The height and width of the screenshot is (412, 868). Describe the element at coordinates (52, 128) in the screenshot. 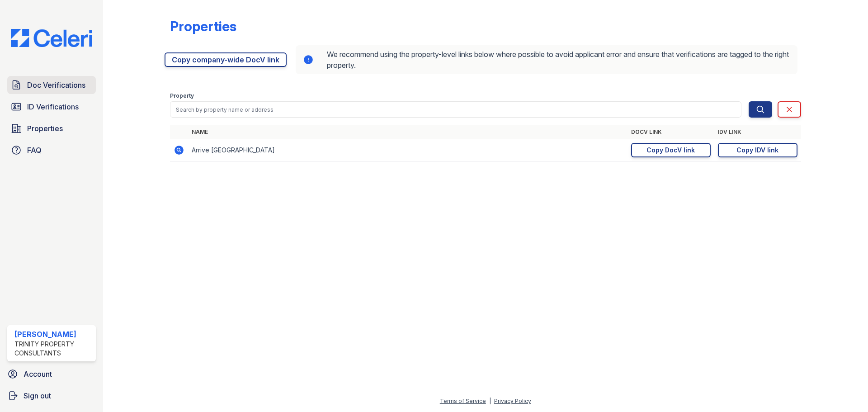

I see `a: Properties` at that location.